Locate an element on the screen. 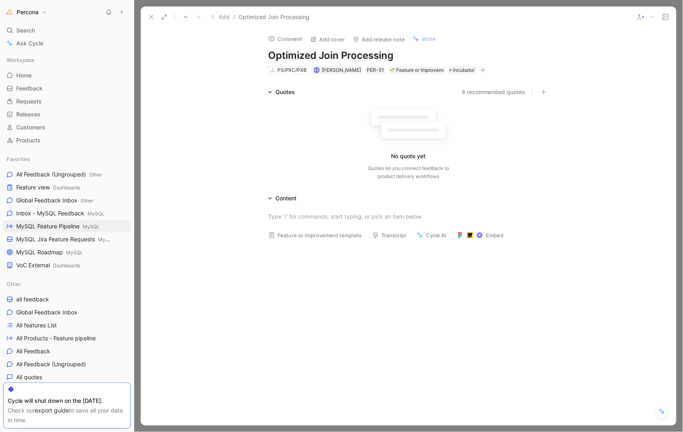  button: Feature or Improvement template is located at coordinates (315, 235).